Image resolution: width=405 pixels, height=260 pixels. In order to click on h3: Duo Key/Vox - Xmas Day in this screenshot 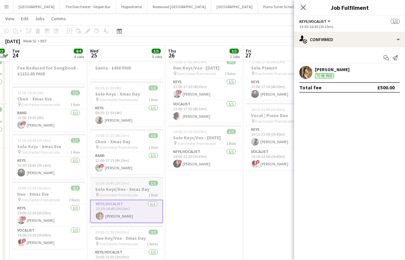, I will do `click(126, 238)`.